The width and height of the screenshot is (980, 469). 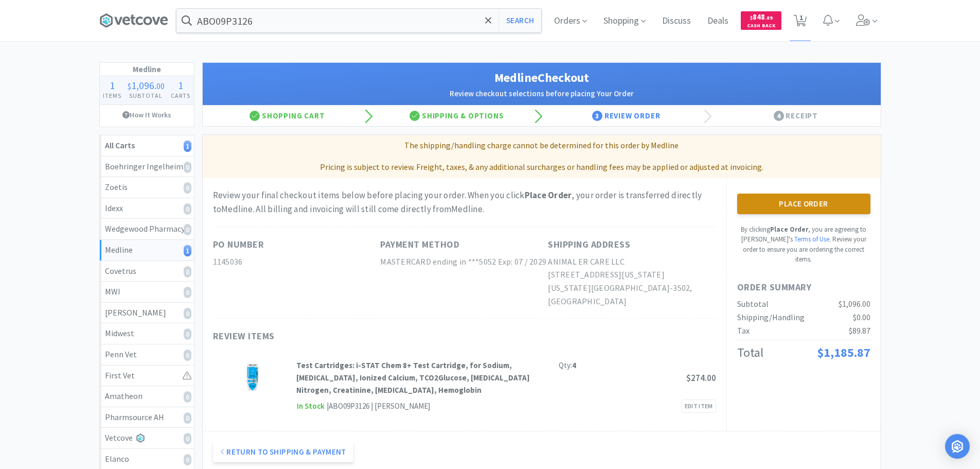 I want to click on h1: Order Summary, so click(x=804, y=288).